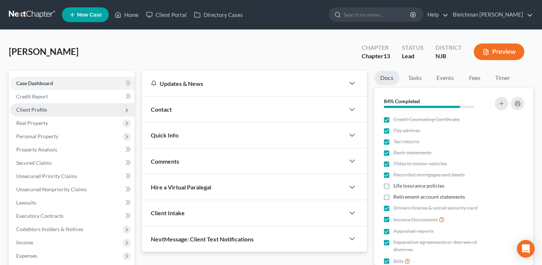 This screenshot has height=265, width=542. Describe the element at coordinates (449, 48) in the screenshot. I see `div: District` at that location.